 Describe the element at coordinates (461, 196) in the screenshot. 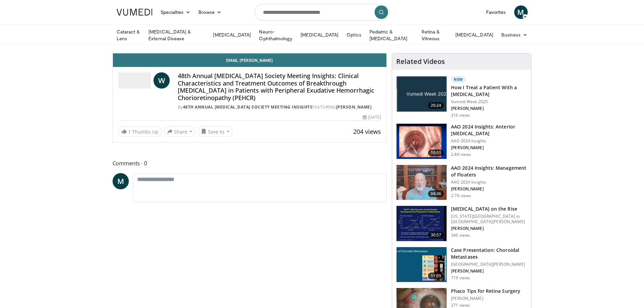

I see `p: 2.7K views` at that location.